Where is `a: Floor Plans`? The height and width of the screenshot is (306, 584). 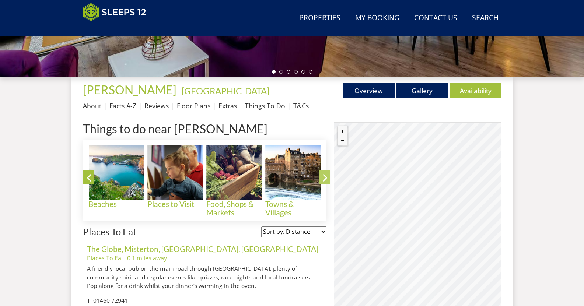 a: Floor Plans is located at coordinates (193, 106).